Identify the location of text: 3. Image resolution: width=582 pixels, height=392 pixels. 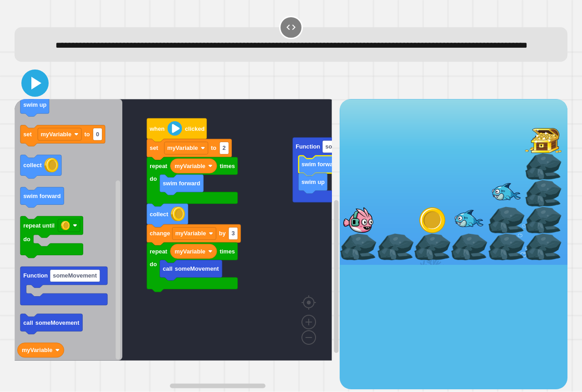
(233, 233).